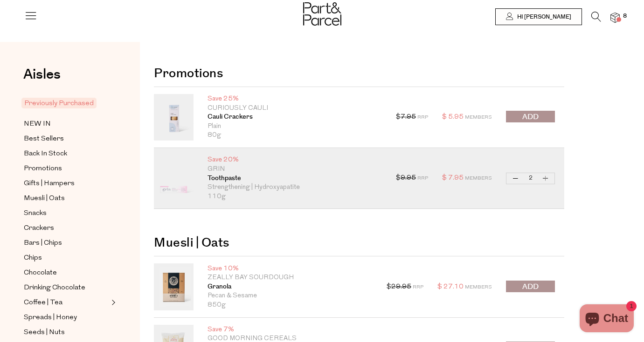 The width and height of the screenshot is (644, 342). Describe the element at coordinates (295, 108) in the screenshot. I see `p: Curiously Cauli` at that location.